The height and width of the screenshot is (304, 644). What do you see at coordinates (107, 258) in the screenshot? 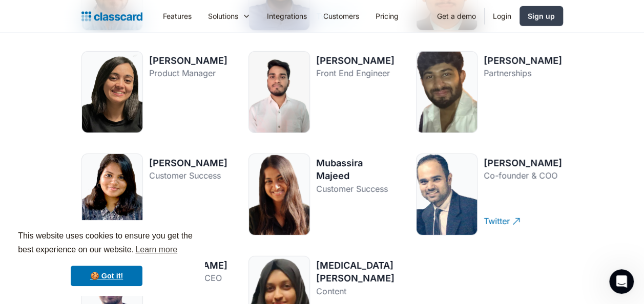
I see `div: cookieconsent` at bounding box center [107, 258].